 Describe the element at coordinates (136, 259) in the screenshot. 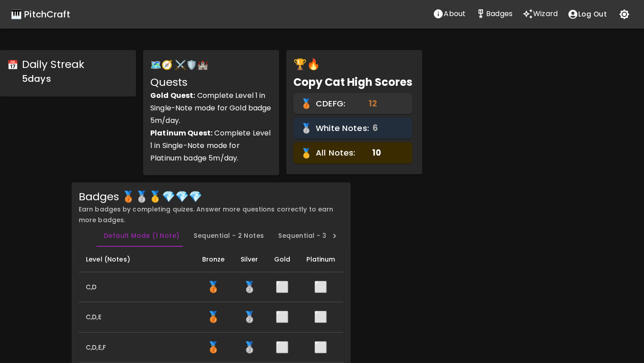

I see `th: Level (Notes)` at that location.